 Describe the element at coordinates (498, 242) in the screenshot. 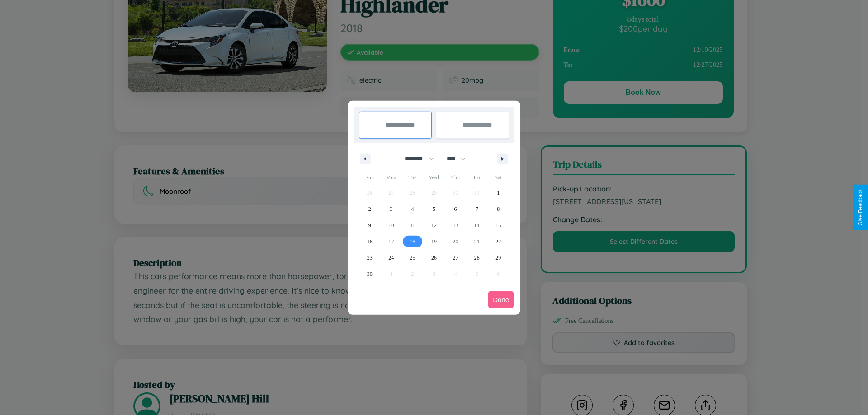

I see `button: 22` at that location.